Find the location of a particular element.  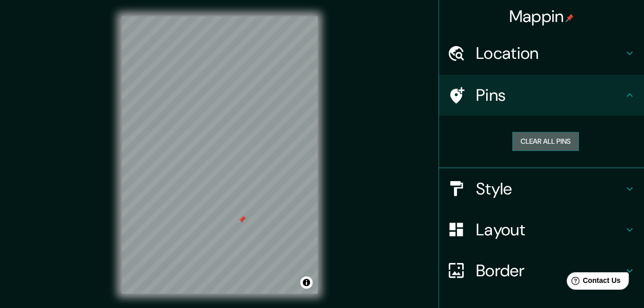

div: Style is located at coordinates (542, 189).